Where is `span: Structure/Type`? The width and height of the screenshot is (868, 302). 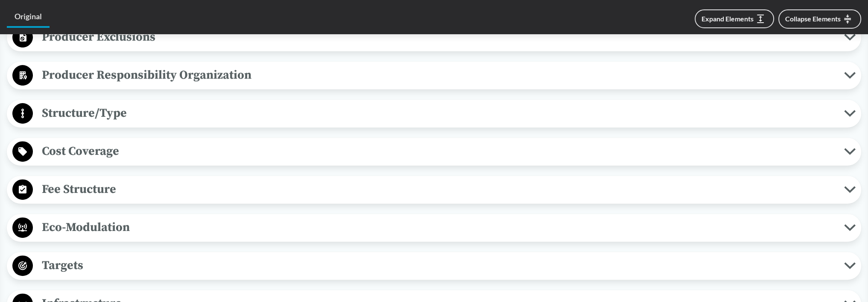 span: Structure/Type is located at coordinates (439, 113).